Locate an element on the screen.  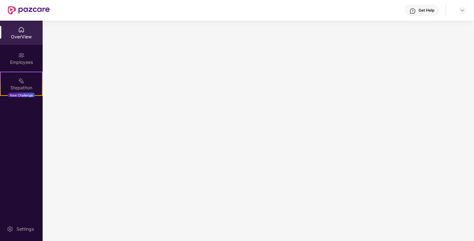
img: svg+xml;base64,PHN2ZyB4bWxucz0iaHR0cDovL3d3dy53My5vcmcvMjAwMC9zdmciIHdpZHRoPSIyMSIgaGVpZ2h0PSIyMC... is located at coordinates (21, 81).